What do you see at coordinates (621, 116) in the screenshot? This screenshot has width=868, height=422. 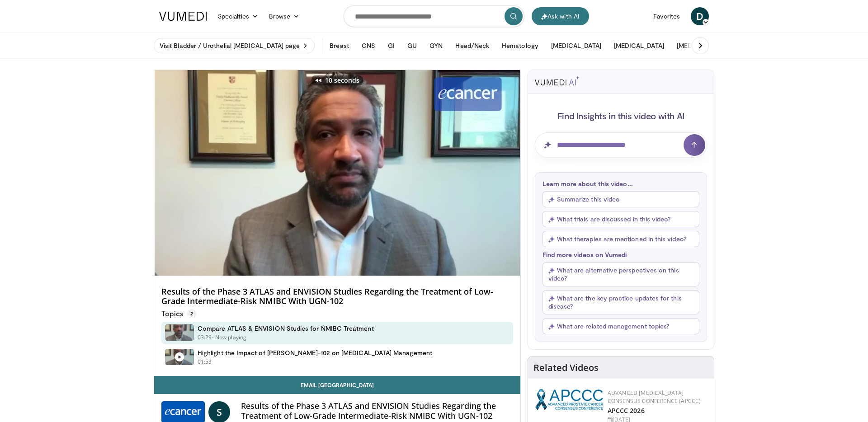 I see `h4: Find Insights in this video with AI` at bounding box center [621, 116].